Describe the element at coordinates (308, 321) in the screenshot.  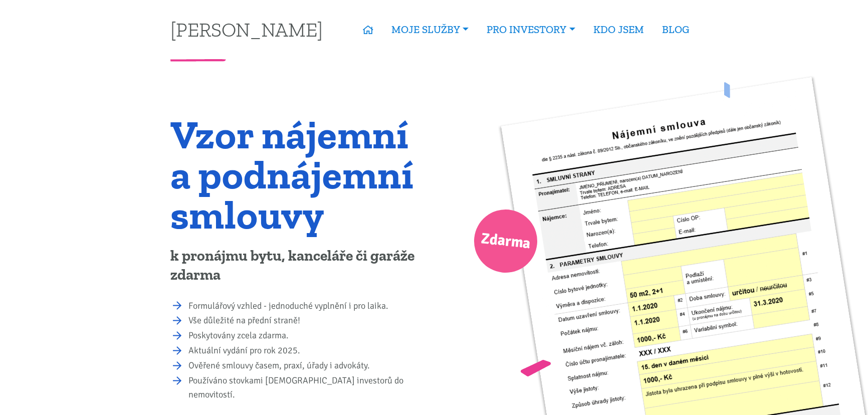
I see `li: Vše důležité na přední straně!` at that location.